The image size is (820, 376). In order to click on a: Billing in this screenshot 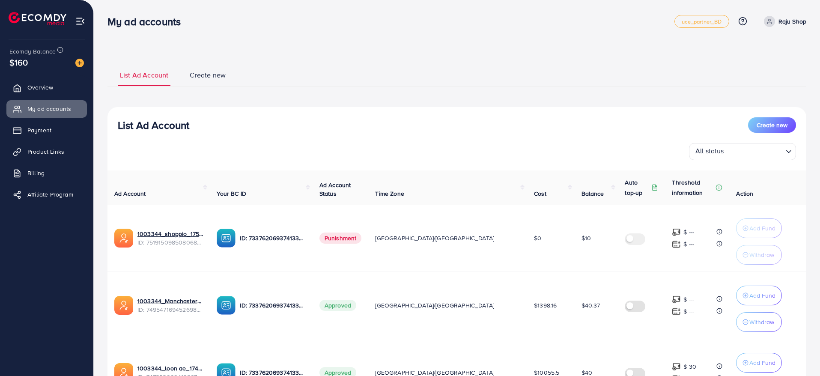, I will do `click(47, 173)`.